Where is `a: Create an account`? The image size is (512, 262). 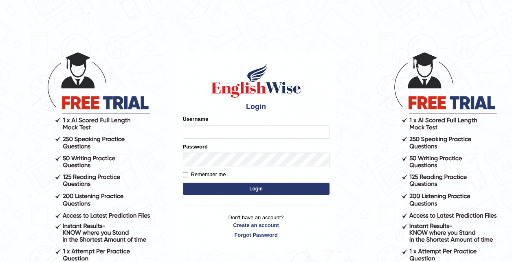 a: Create an account is located at coordinates (256, 225).